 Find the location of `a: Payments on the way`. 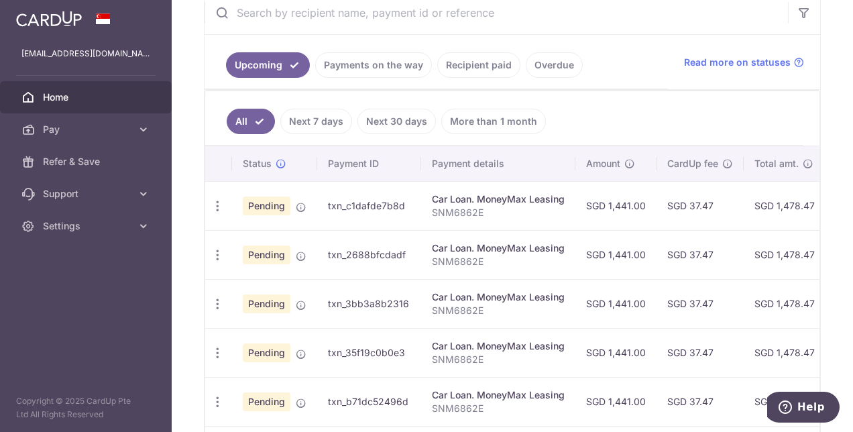

a: Payments on the way is located at coordinates (374, 65).